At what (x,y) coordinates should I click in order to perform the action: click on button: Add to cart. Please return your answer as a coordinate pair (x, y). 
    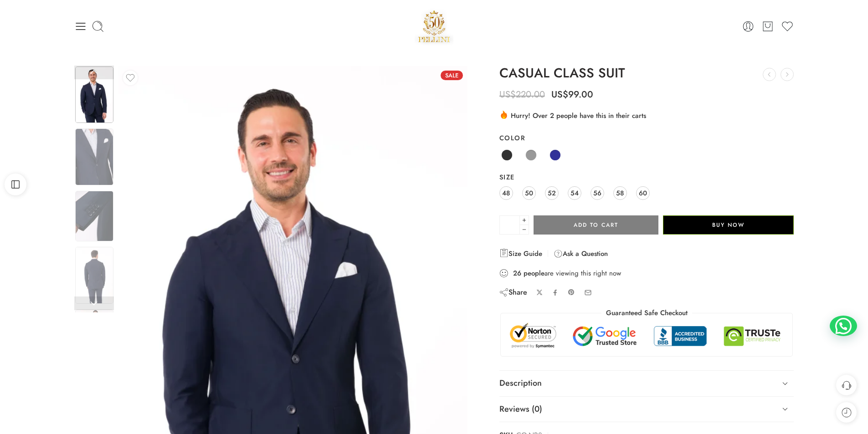
    Looking at the image, I should click on (596, 225).